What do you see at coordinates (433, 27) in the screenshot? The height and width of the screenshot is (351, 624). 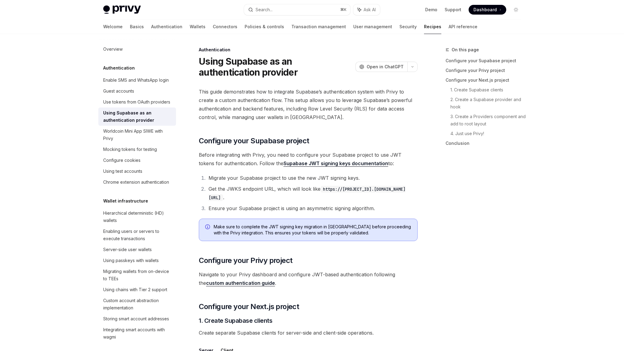 I see `a: Recipes` at bounding box center [433, 27].